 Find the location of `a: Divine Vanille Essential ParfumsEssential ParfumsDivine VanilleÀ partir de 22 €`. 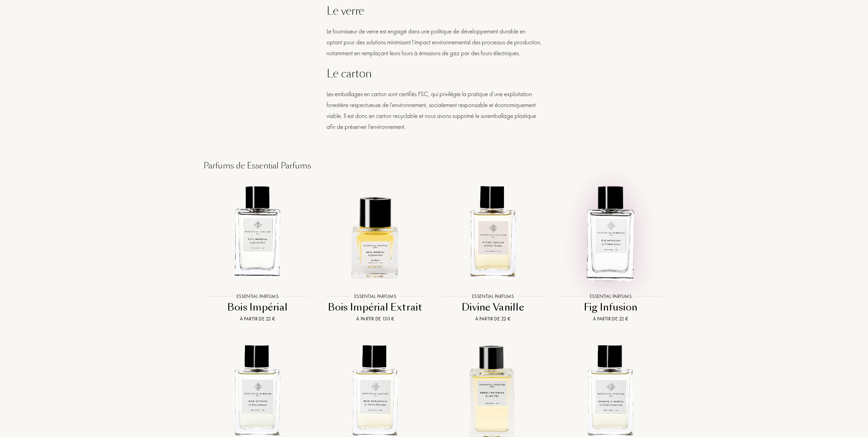

a: Divine Vanille Essential ParfumsEssential ParfumsDivine VanilleÀ partir de 22 € is located at coordinates (492, 251).